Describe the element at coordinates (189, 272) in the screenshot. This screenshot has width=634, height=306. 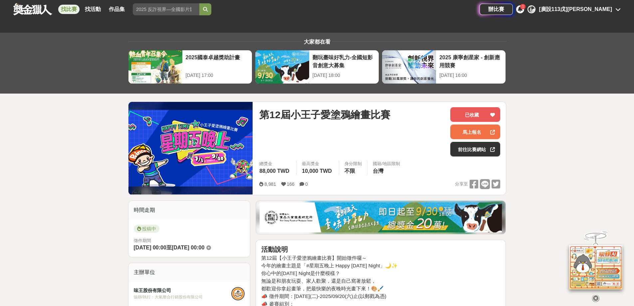
I see `div: 主辦單位` at that location.